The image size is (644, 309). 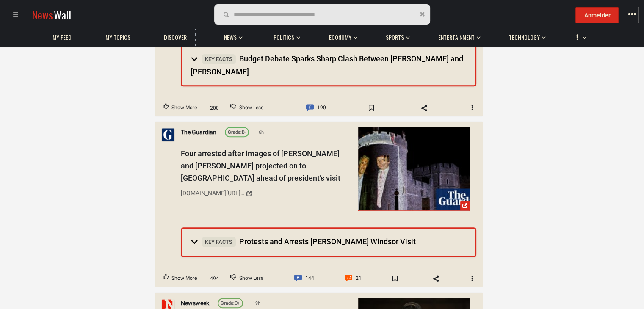 I want to click on span: Technology, so click(x=524, y=37).